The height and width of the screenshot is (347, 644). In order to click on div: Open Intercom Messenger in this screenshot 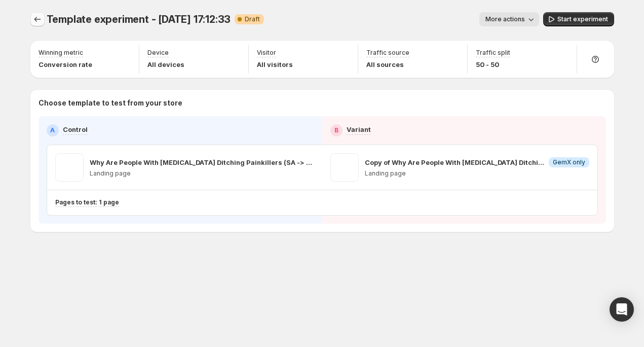, I will do `click(622, 309)`.